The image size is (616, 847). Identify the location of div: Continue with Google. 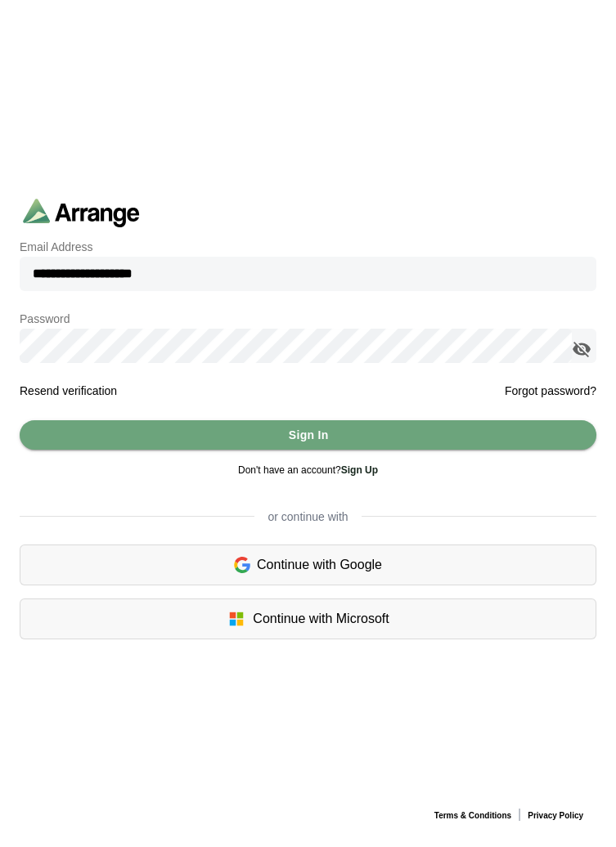
(308, 566).